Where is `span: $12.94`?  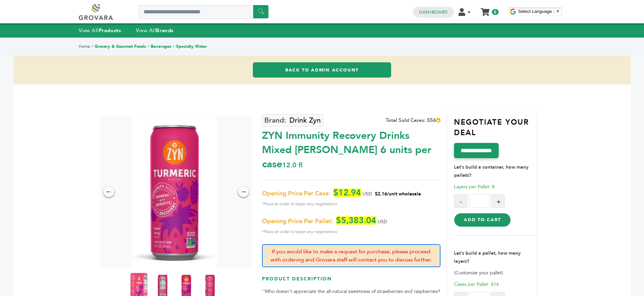 span: $12.94 is located at coordinates (347, 192).